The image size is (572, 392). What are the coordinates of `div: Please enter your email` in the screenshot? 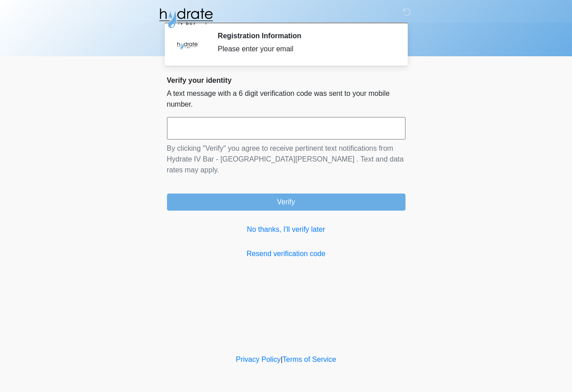 It's located at (305, 49).